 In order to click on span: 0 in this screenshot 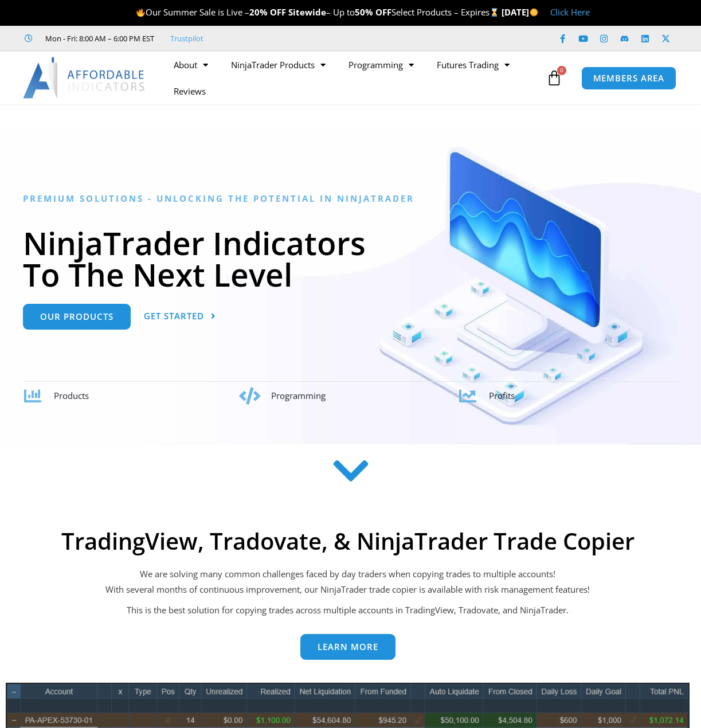, I will do `click(562, 70)`.